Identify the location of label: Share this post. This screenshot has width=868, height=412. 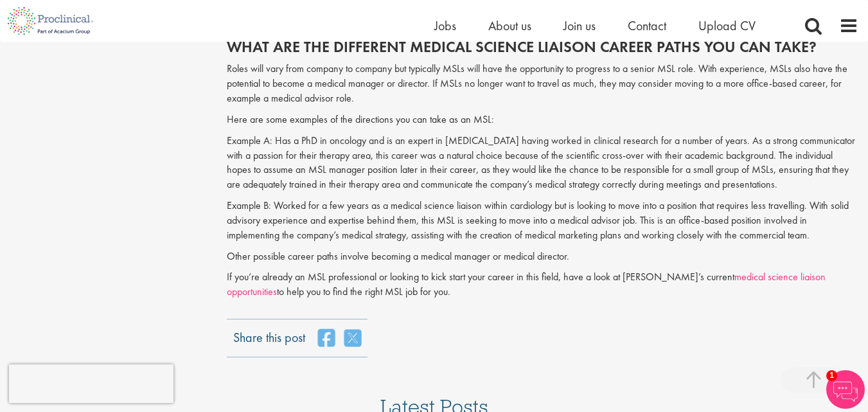
(269, 333).